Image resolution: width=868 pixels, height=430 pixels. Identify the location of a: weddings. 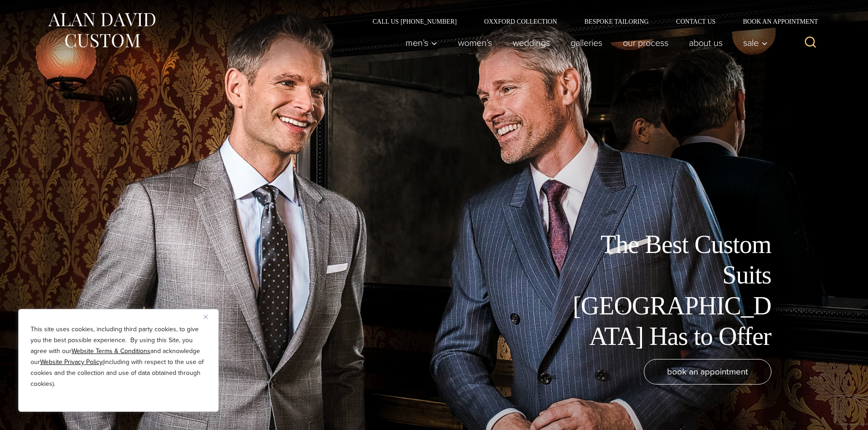
(531, 43).